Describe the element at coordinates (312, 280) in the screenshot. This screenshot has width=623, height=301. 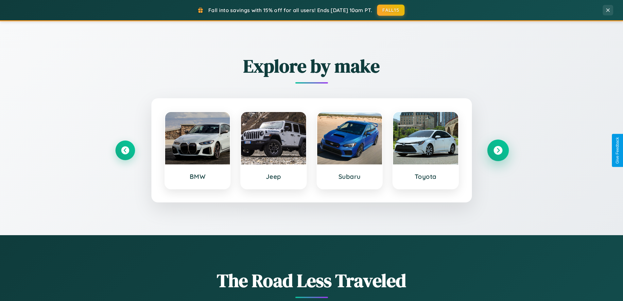
I see `h1: The Road Less Traveled` at that location.